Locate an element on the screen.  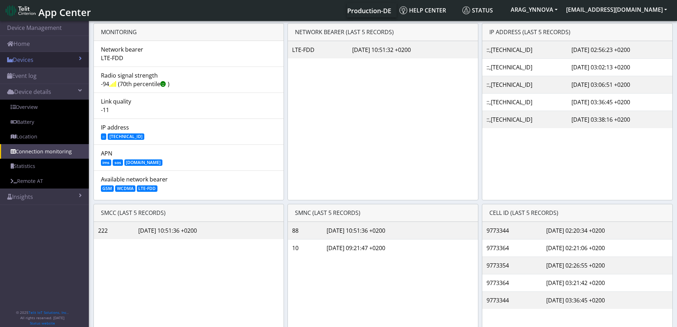
span: LTE-FDD is located at coordinates (147, 188).